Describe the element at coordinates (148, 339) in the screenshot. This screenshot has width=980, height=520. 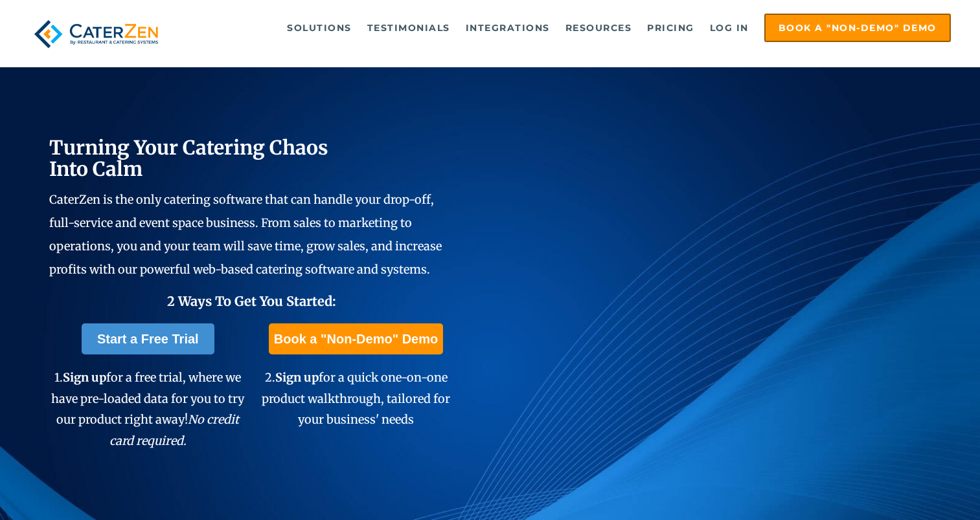
I see `a: Start a Free Trial` at that location.